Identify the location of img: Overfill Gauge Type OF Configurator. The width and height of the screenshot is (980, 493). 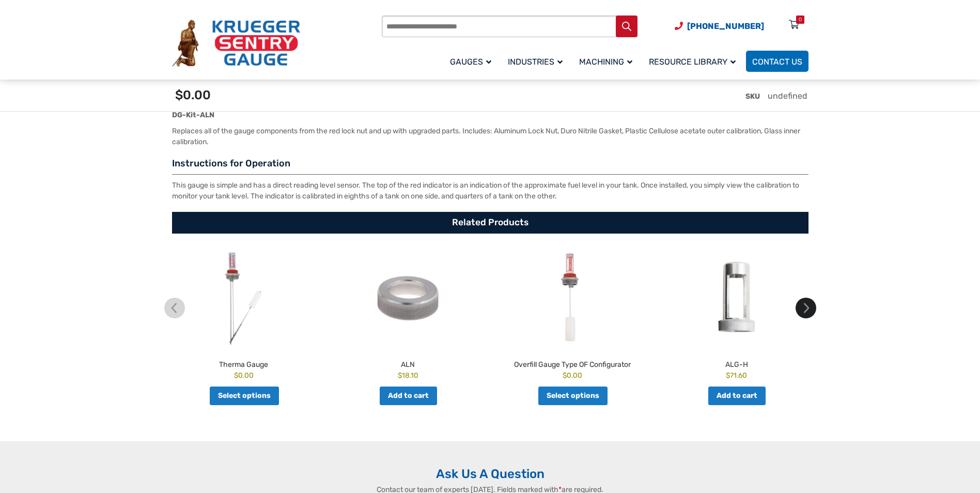
(572, 298).